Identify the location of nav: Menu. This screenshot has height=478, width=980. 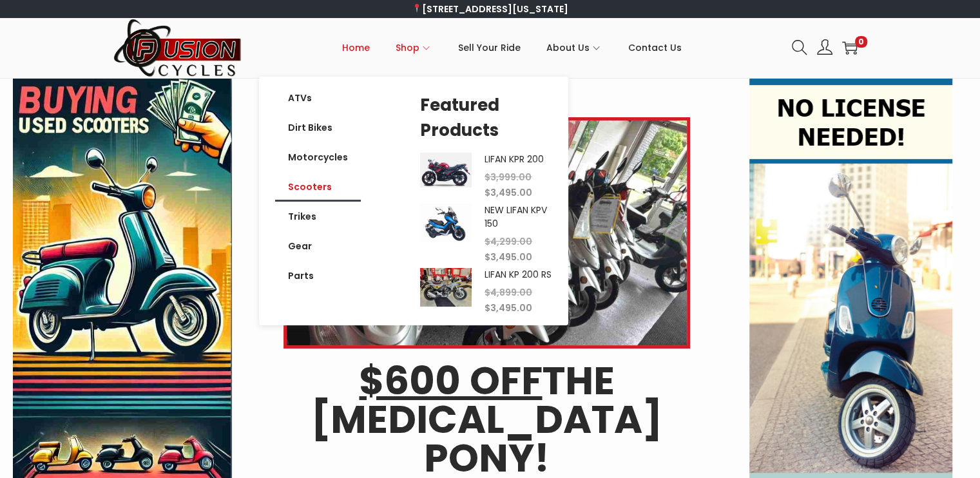
(318, 187).